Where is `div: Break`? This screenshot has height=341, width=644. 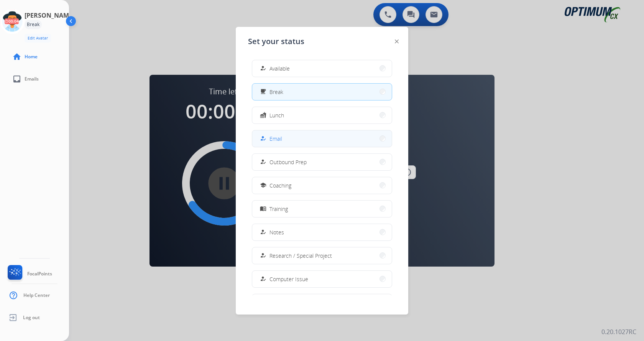
div: Break is located at coordinates (33, 25).